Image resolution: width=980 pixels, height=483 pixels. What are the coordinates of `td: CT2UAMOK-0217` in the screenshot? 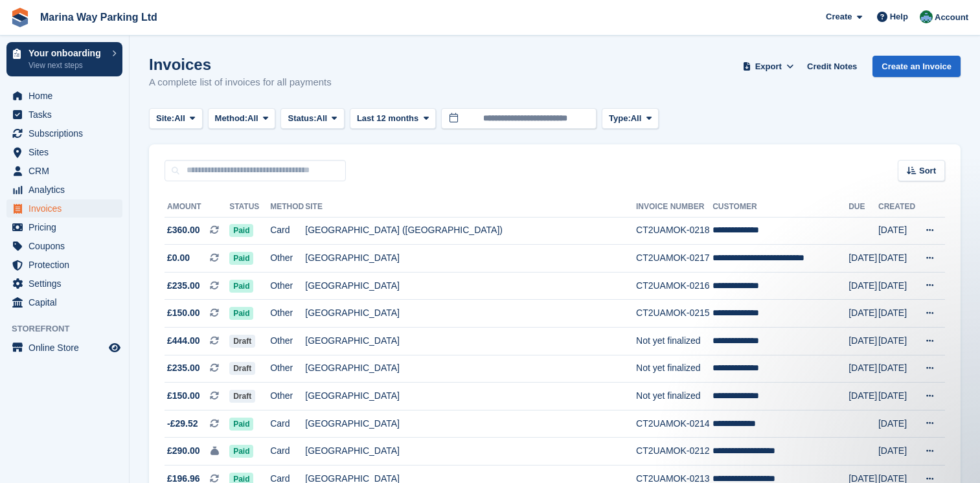 It's located at (674, 258).